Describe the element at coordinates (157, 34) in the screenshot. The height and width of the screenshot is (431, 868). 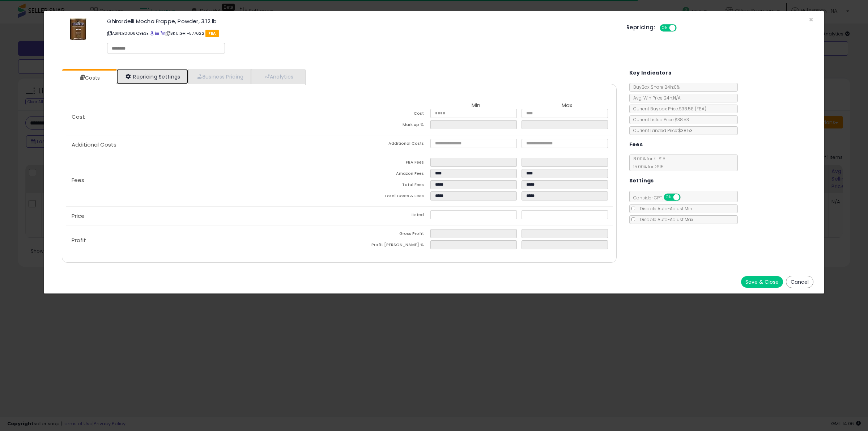
I see `a: All offer listings` at that location.